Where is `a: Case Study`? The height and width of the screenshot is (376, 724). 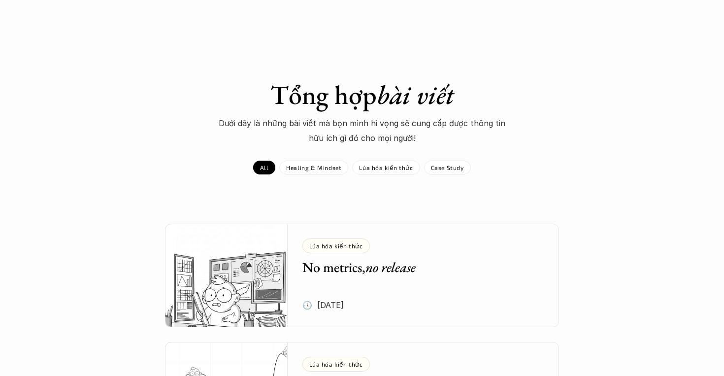
a: Case Study is located at coordinates (447, 167).